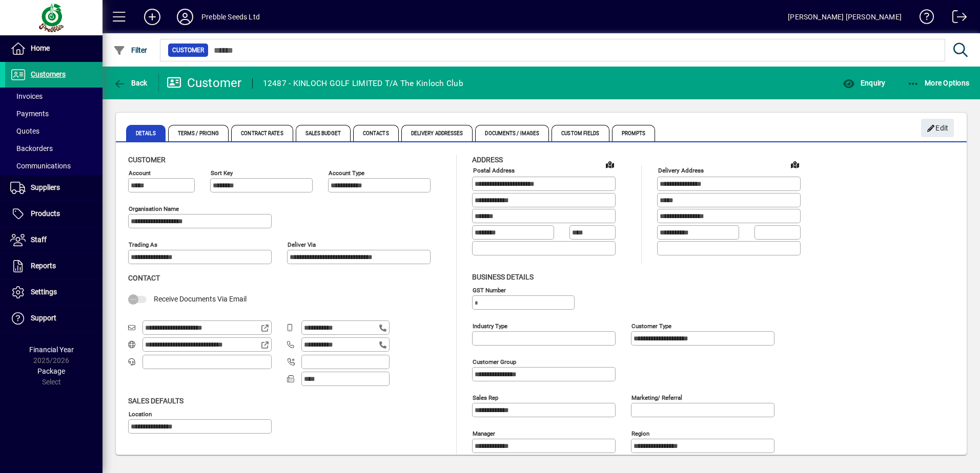  What do you see at coordinates (503, 277) in the screenshot?
I see `span: Business details` at bounding box center [503, 277].